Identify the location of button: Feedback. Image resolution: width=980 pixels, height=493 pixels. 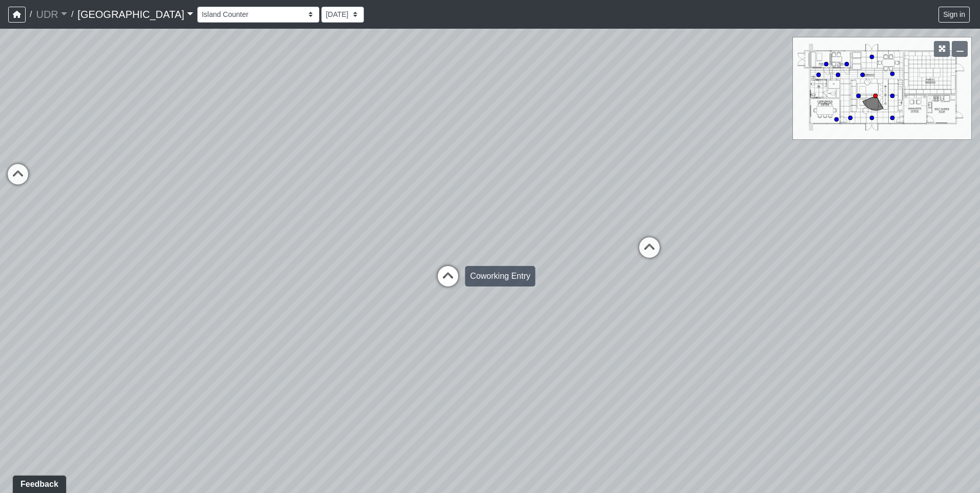
(32, 12).